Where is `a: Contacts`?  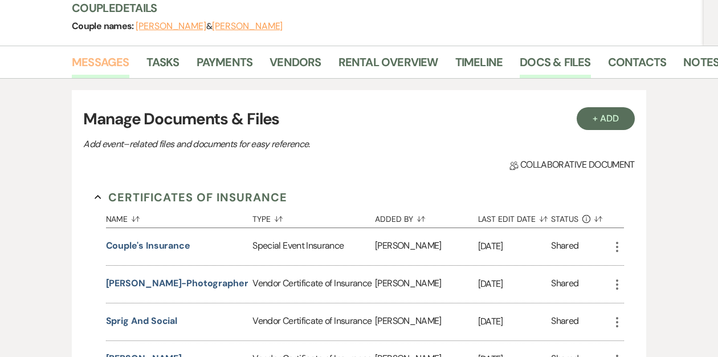 a: Contacts is located at coordinates (637, 66).